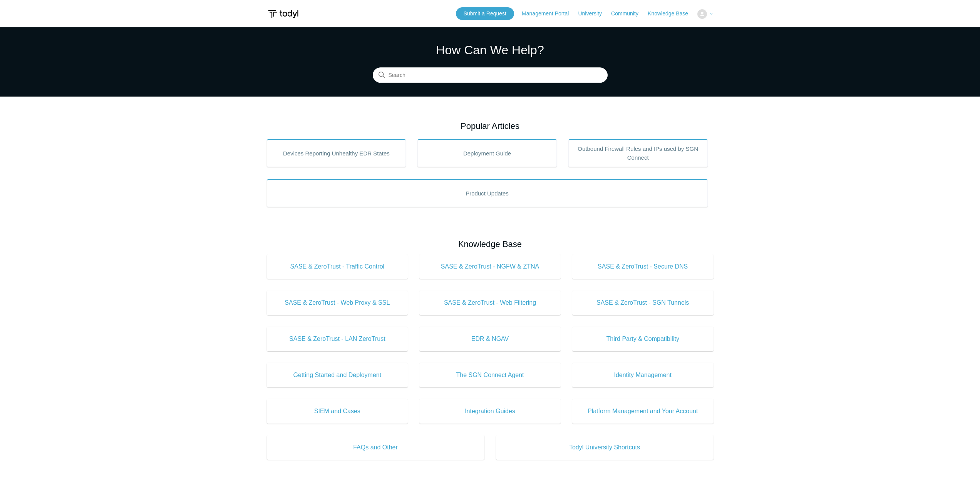 The width and height of the screenshot is (980, 489). What do you see at coordinates (337, 267) in the screenshot?
I see `span: SASE & ZeroTrust - Traffic Control` at bounding box center [337, 267].